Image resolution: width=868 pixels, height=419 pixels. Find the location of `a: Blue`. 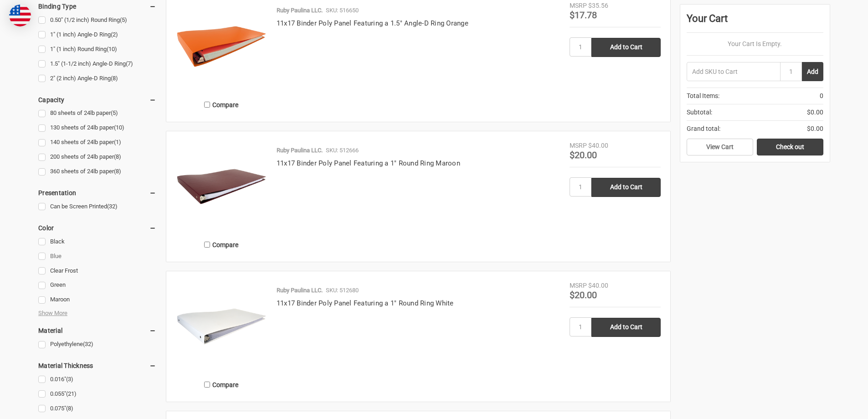

a: Blue is located at coordinates (97, 256).